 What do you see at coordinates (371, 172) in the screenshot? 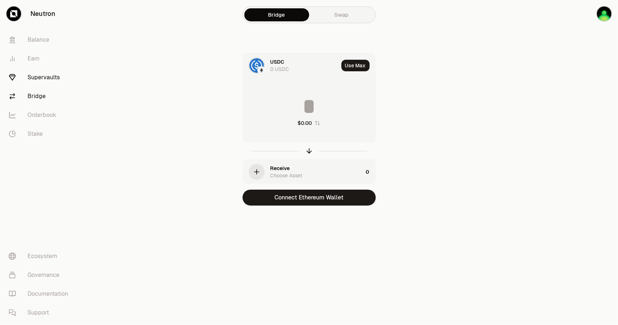
I see `div: 0` at bounding box center [371, 172].